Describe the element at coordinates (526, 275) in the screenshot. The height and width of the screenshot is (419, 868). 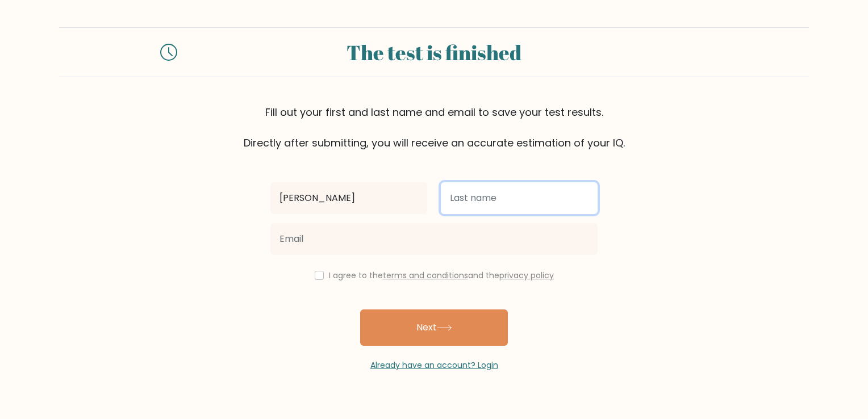
I see `a: privacy policy` at that location.